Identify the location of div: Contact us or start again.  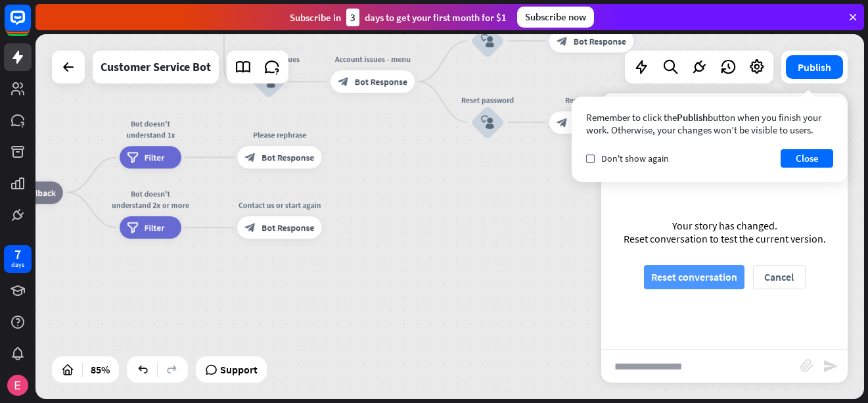
(280, 204).